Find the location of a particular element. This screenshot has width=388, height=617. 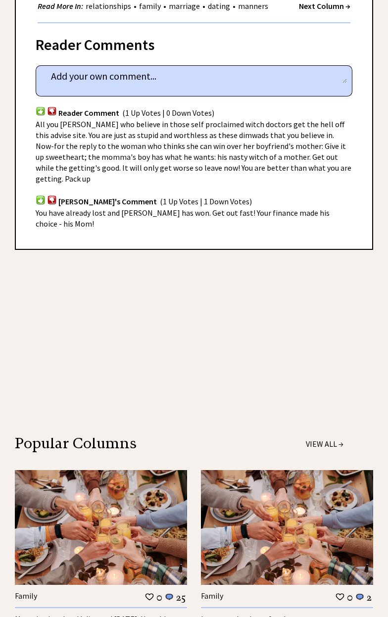

div: Popular Columns is located at coordinates (122, 444).